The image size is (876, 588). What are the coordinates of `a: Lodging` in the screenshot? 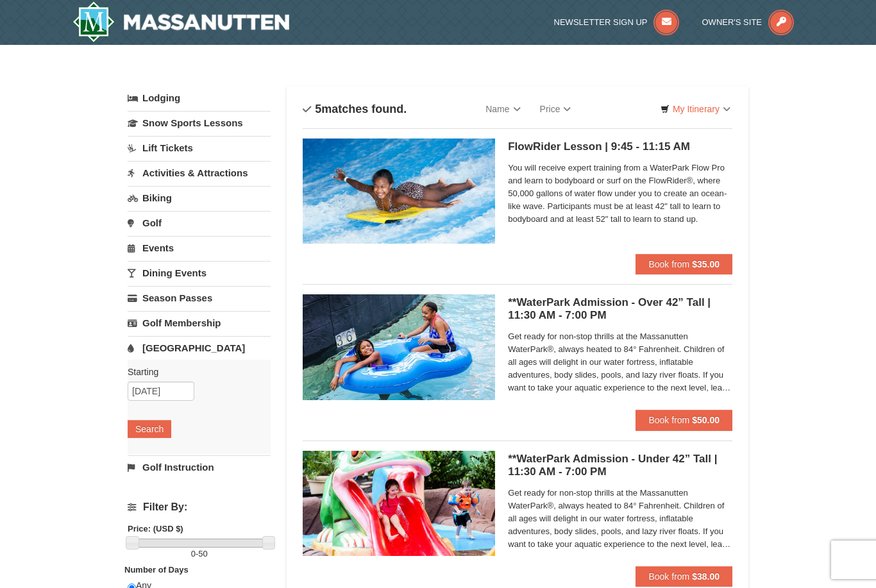 It's located at (199, 98).